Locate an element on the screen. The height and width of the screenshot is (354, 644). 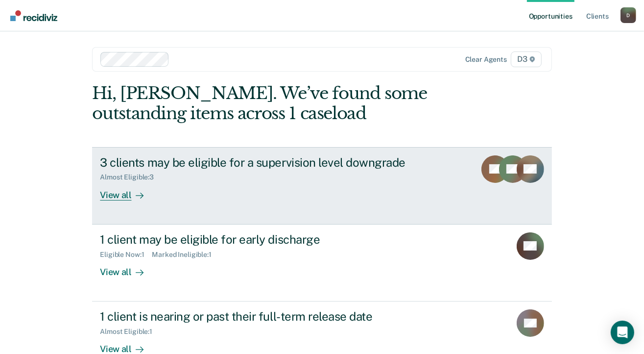
div: Almost Eligible : 3 is located at coordinates (131, 177).